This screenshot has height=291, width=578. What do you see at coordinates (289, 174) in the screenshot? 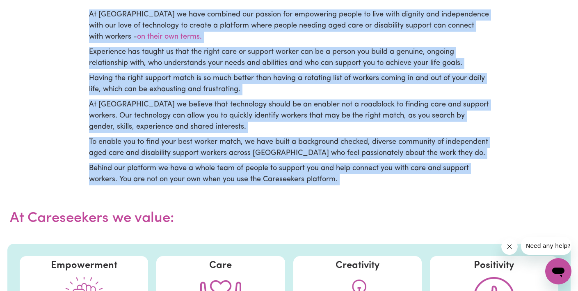
I see `p: Behind our platform we have a whole team of people to support you and help connect you with care ...` at bounding box center [289, 174].